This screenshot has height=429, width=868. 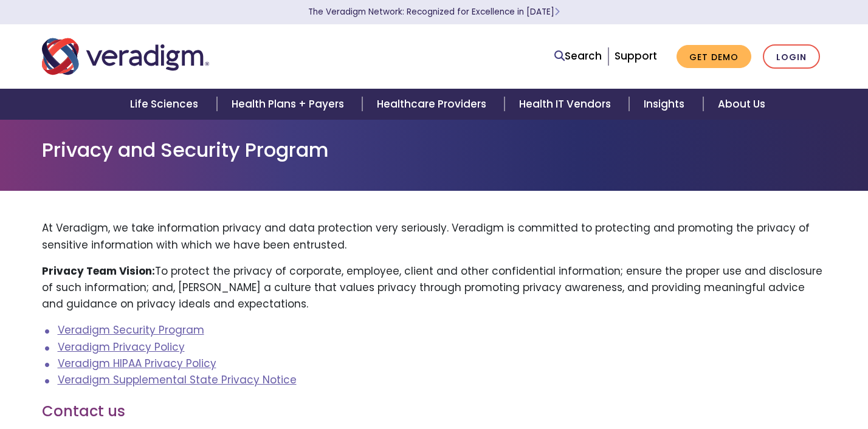 What do you see at coordinates (791, 57) in the screenshot?
I see `a: Login` at bounding box center [791, 57].